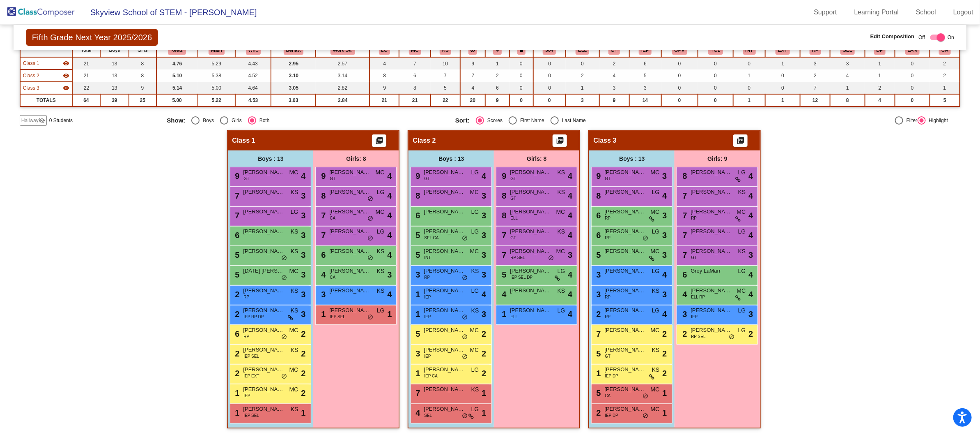  I want to click on td: 5.38, so click(216, 75).